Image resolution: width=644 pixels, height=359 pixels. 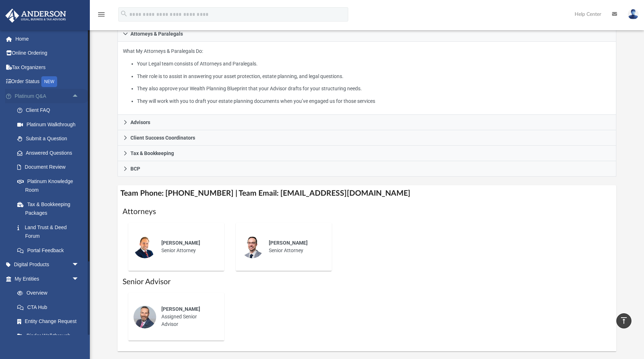 What do you see at coordinates (50, 186) in the screenshot?
I see `a: Platinum Knowledge Room` at bounding box center [50, 186].